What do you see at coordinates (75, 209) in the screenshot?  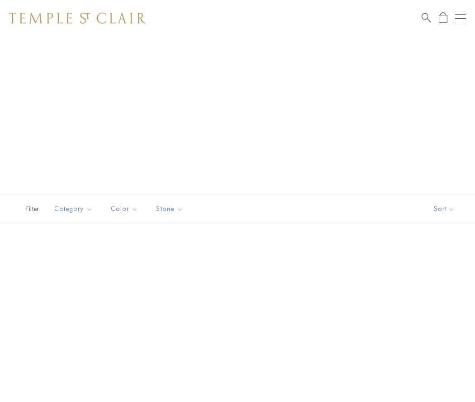 I see `span: Category` at bounding box center [75, 209].